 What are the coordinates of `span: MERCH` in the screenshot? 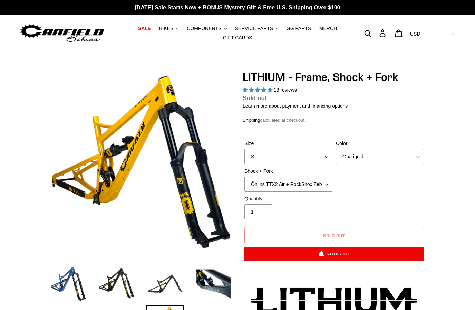 It's located at (328, 28).